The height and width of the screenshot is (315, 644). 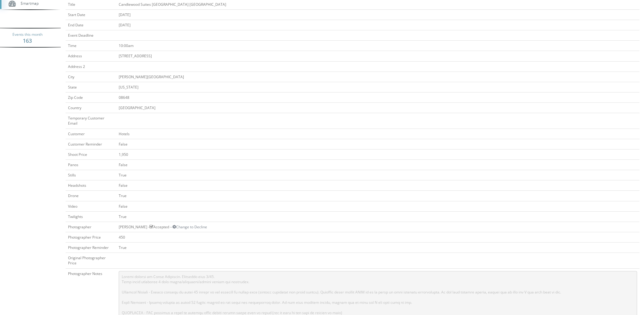 What do you see at coordinates (378, 46) in the screenshot?
I see `td: 10:00am` at bounding box center [378, 46].